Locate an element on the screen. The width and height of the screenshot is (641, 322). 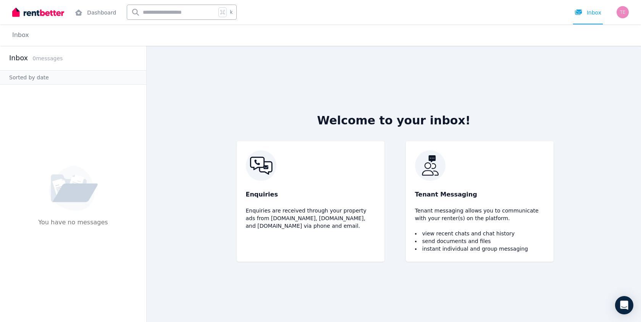
li: instant individual and group messaging is located at coordinates (480, 249).